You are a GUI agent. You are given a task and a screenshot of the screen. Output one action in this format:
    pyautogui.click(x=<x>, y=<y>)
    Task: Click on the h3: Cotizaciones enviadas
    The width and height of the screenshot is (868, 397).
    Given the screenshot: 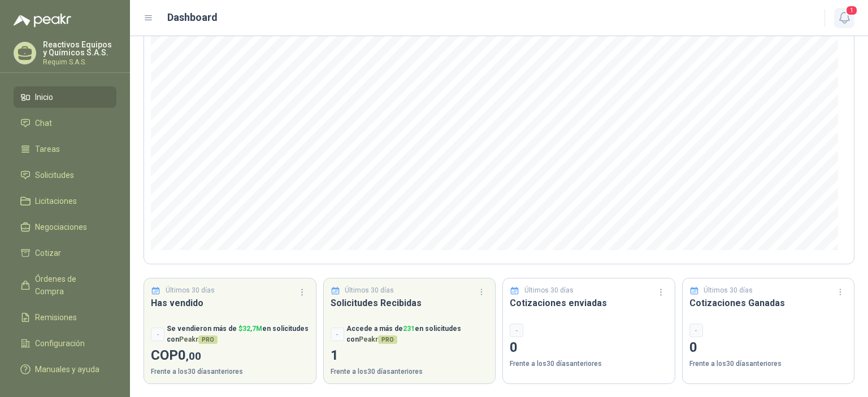 What is the action you would take?
    pyautogui.click(x=589, y=303)
    